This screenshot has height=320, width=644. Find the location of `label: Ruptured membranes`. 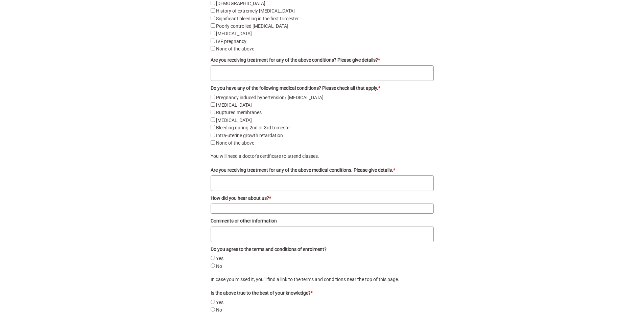

label: Ruptured membranes is located at coordinates (239, 112).